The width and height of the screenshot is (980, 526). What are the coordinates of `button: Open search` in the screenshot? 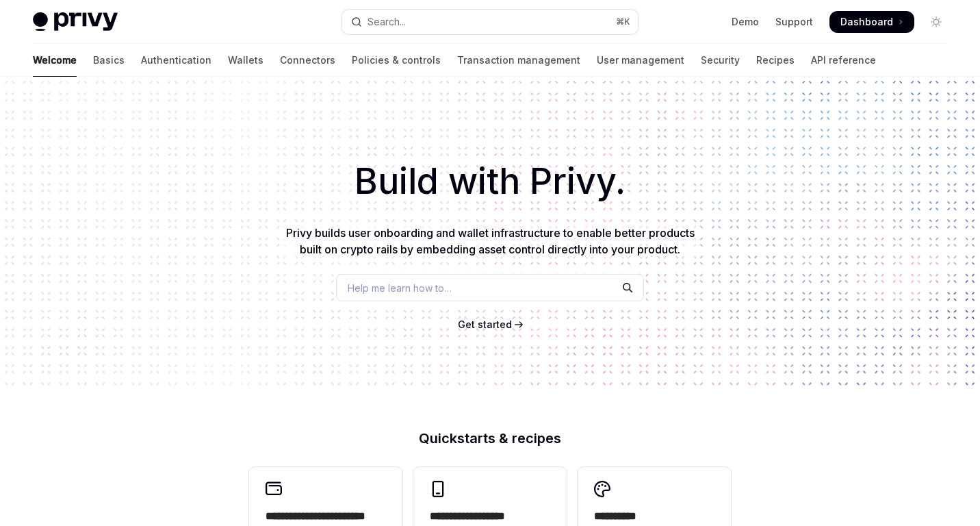 It's located at (490, 22).